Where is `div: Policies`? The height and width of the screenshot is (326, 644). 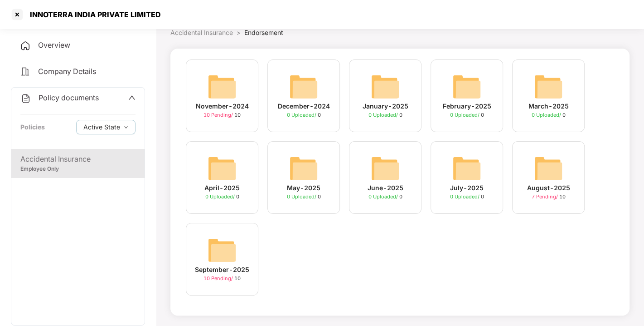
div: Policies is located at coordinates (33, 127).